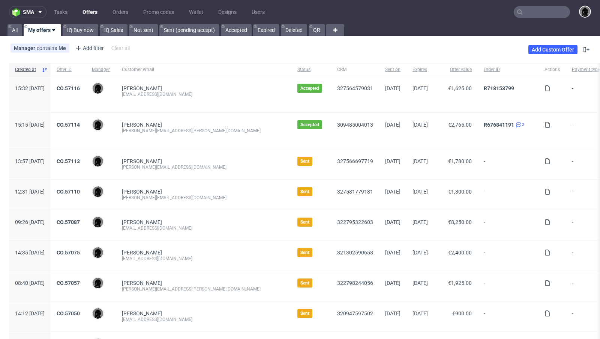  I want to click on a: Wallet, so click(196, 12).